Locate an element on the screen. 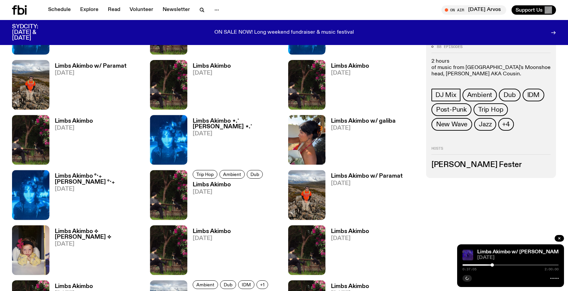 Image resolution: width=568 pixels, height=291 pixels. button: +4 is located at coordinates (506, 124).